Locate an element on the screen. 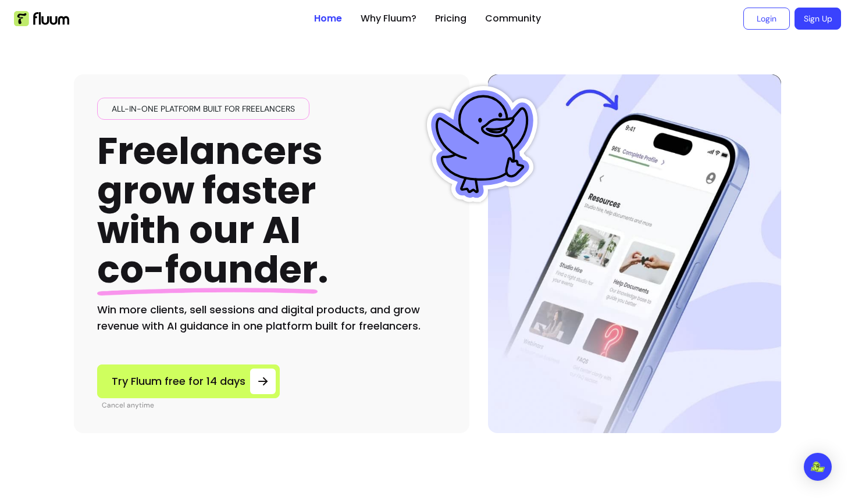 Image resolution: width=855 pixels, height=504 pixels. h1: Freelancers grow faster with our AI . is located at coordinates (213, 210).